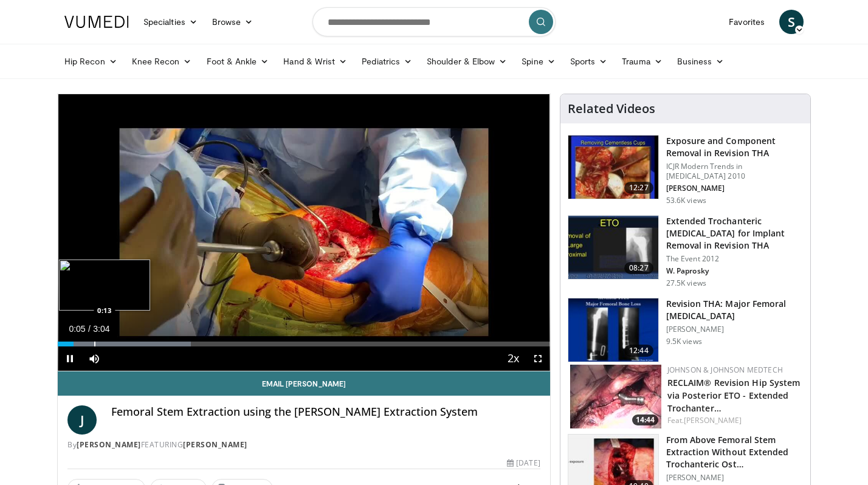  What do you see at coordinates (97, 22) in the screenshot?
I see `img: VuMedi Logo` at bounding box center [97, 22].